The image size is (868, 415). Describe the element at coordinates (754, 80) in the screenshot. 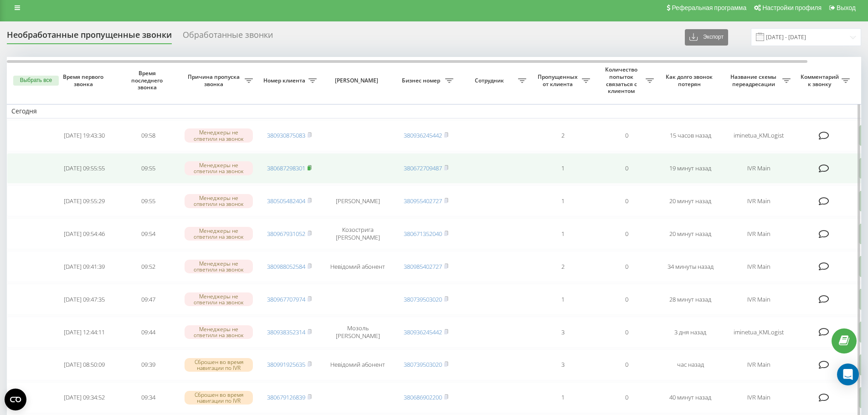

I see `span: Название схемы переадресации` at that location.